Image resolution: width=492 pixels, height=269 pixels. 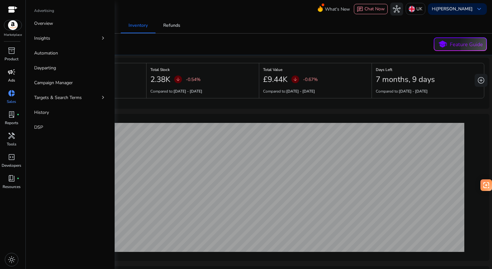 What do you see at coordinates (12, 80) in the screenshot?
I see `p: Ads` at bounding box center [12, 80].